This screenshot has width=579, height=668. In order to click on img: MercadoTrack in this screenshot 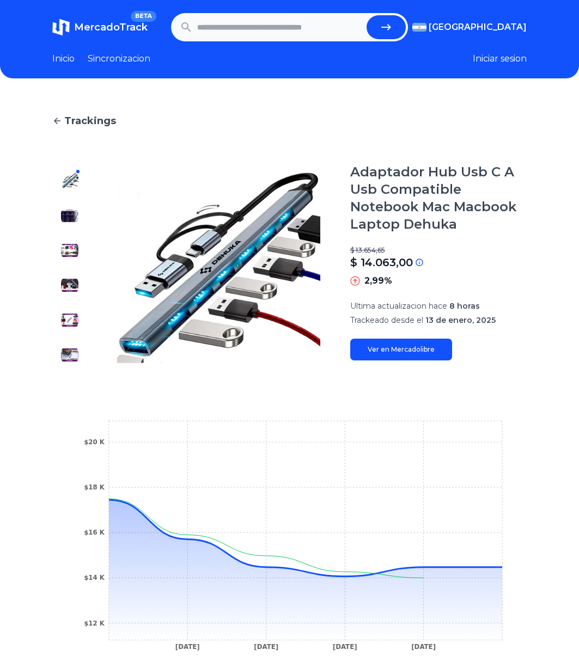, I will do `click(61, 27)`.